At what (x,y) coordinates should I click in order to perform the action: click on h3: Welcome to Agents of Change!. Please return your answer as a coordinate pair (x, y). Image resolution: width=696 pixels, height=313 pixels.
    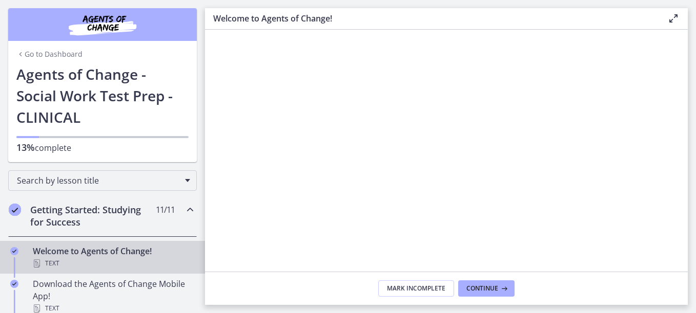
    Looking at the image, I should click on (432, 18).